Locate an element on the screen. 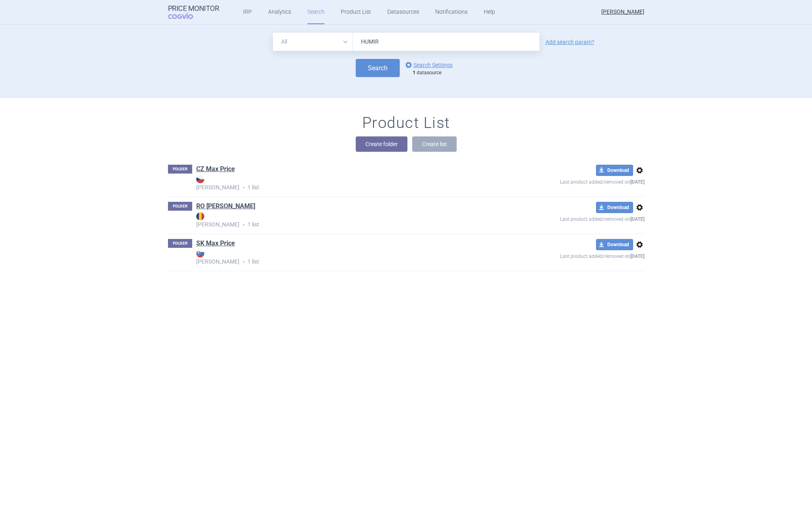  h1: RO Max Price is located at coordinates (226, 207).